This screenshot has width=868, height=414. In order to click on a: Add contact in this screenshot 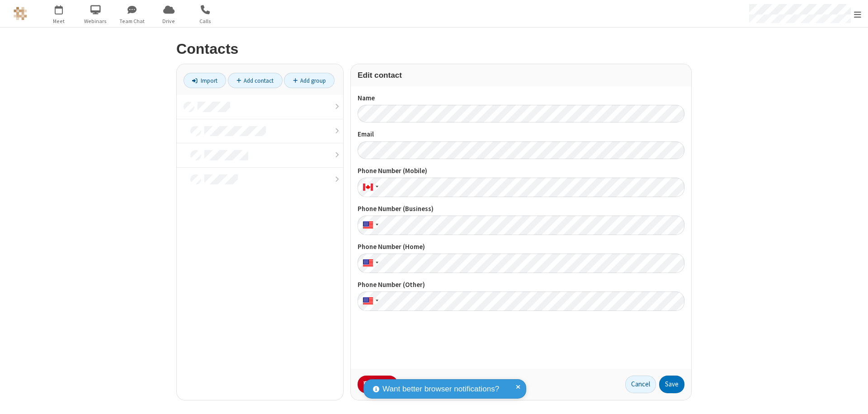, I will do `click(255, 80)`.